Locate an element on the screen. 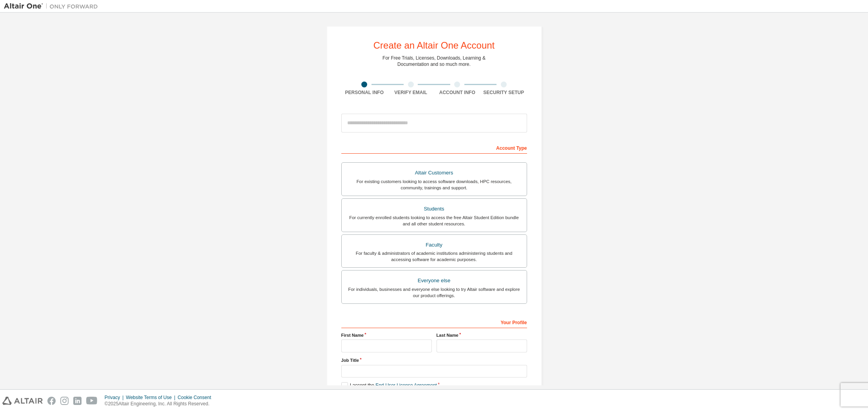 This screenshot has height=412, width=868. div: For Free Trials, Licenses, Downloads, Learning & Documentation and so much more. is located at coordinates (434, 61).